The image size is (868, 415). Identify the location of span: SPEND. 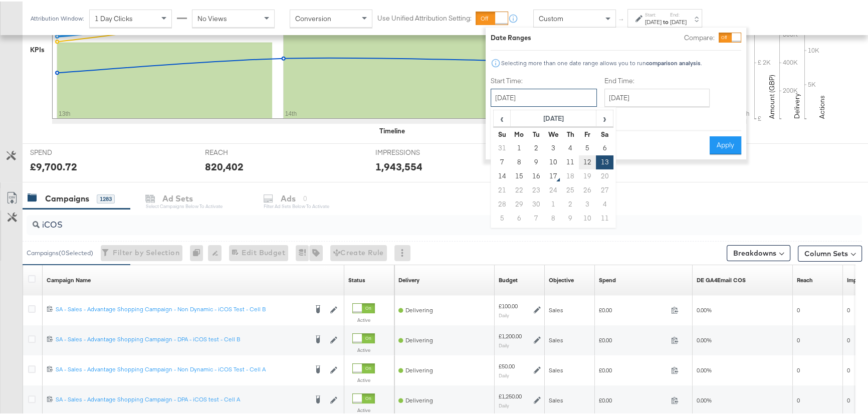
(68, 151).